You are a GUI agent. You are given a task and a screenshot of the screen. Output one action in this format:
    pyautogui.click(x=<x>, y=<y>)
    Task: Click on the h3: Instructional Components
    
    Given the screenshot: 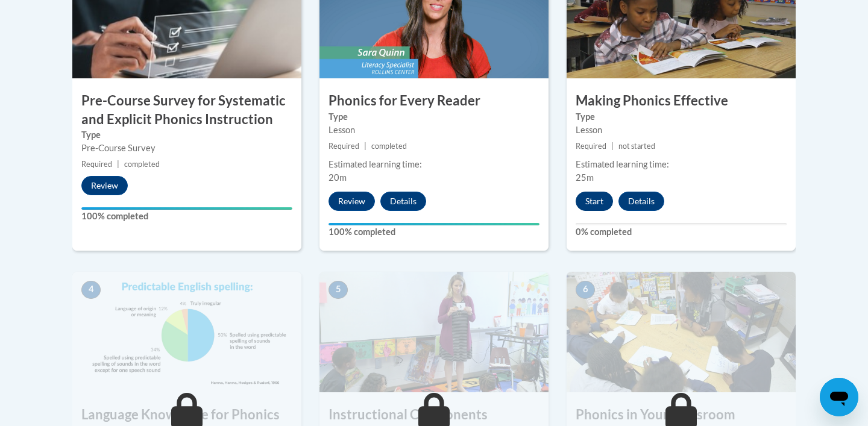 What is the action you would take?
    pyautogui.click(x=434, y=415)
    